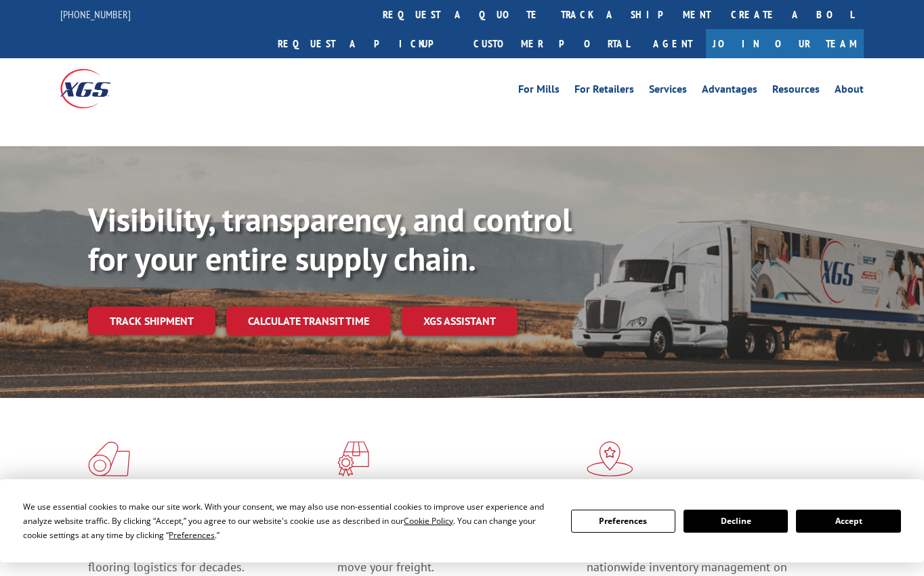  What do you see at coordinates (609, 459) in the screenshot?
I see `img: xgs-icon-flagship-distribution-model-red` at bounding box center [609, 459].